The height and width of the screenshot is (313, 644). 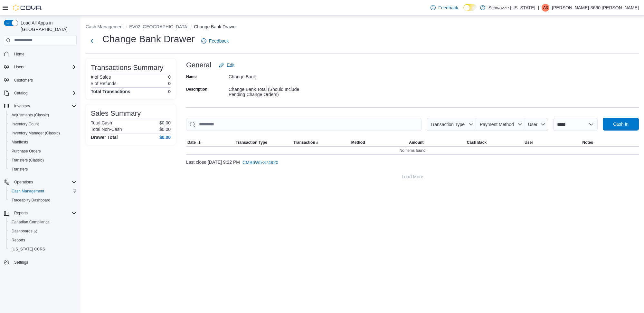 I want to click on button: Date, so click(x=211, y=142).